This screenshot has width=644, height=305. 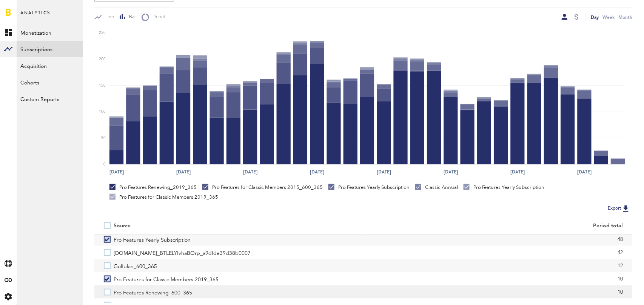 I want to click on span: Support, so click(x=29, y=8).